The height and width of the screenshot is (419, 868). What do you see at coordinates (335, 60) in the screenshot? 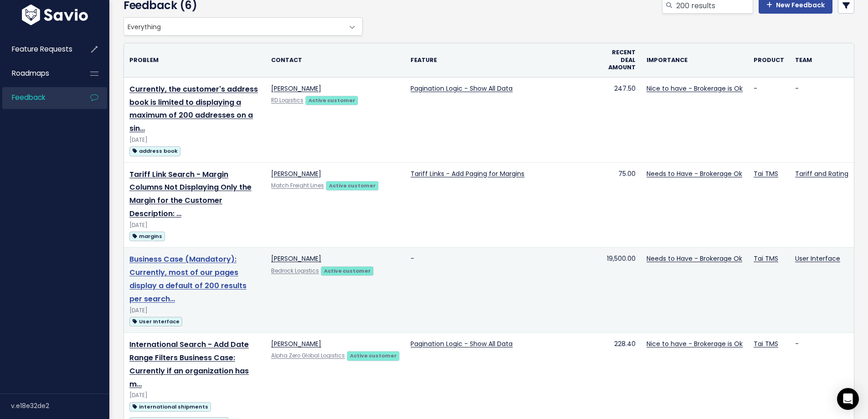
I see `th: Contact` at bounding box center [335, 60].